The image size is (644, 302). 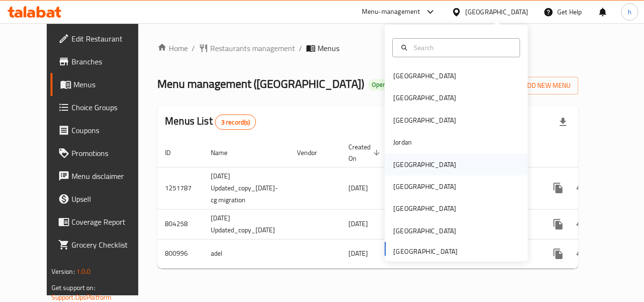 What do you see at coordinates (103, 221) in the screenshot?
I see `a: Coverage Report` at bounding box center [103, 221].